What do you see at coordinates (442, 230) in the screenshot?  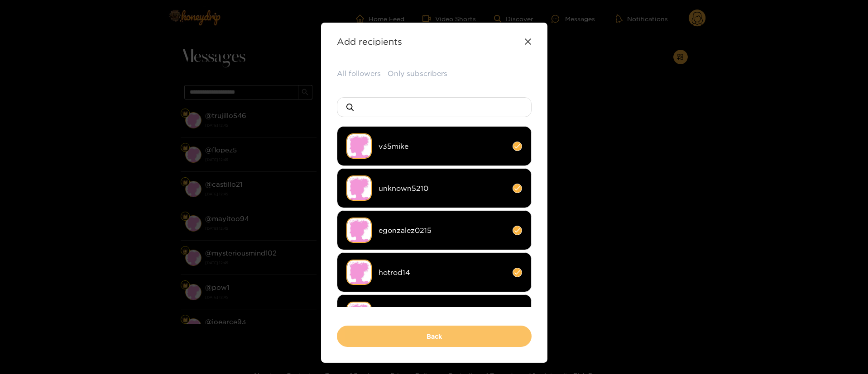 I see `span: egonzalez0215` at bounding box center [442, 230].